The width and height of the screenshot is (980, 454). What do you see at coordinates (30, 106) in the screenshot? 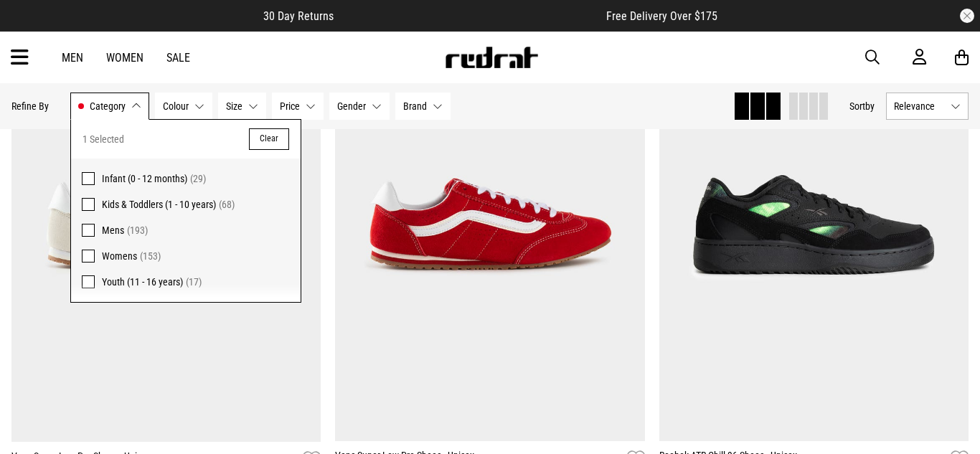
I see `p: Refine By` at bounding box center [30, 106].